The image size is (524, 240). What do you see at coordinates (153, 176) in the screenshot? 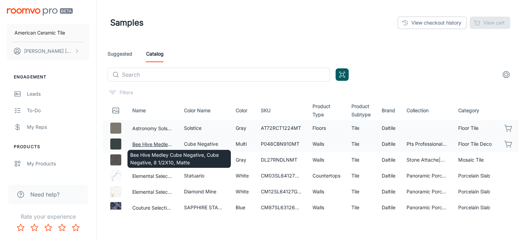
I see `button: Elemental Selection Statuario, Slab, 64X127, Matte, 12MM, FC2` at bounding box center [153, 176].